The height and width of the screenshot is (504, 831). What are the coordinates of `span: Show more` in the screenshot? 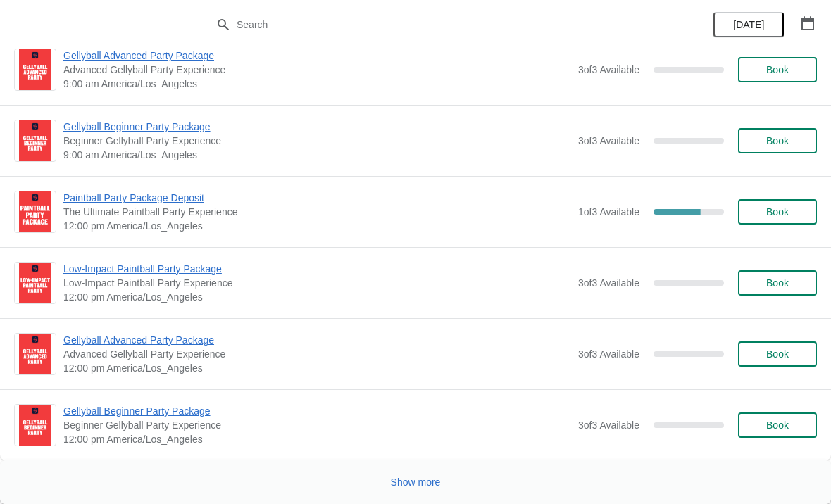 It's located at (416, 482).